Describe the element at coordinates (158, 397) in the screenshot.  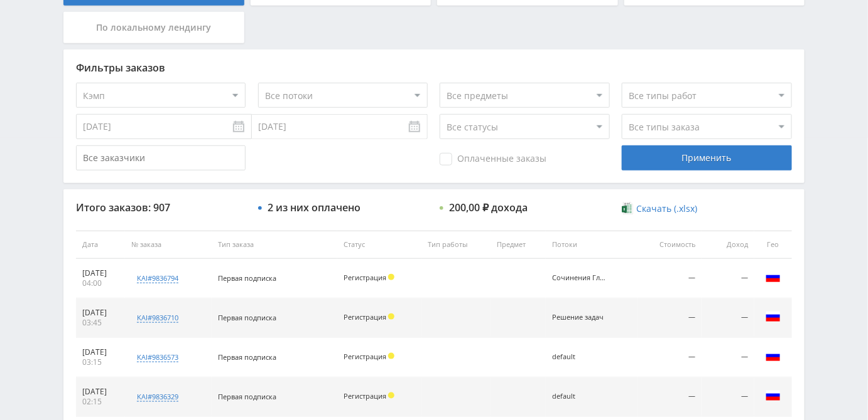
I see `div: kai#9836329` at that location.